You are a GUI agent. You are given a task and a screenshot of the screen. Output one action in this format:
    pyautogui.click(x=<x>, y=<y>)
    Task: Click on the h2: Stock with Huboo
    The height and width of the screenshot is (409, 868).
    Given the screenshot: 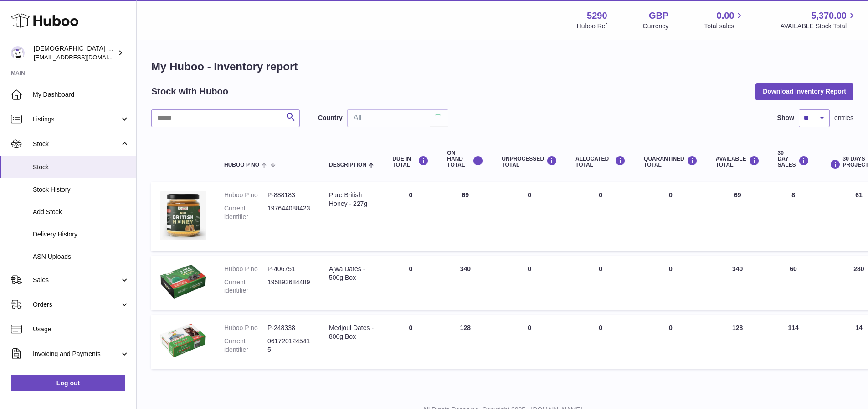 What is the action you would take?
    pyautogui.click(x=190, y=92)
    